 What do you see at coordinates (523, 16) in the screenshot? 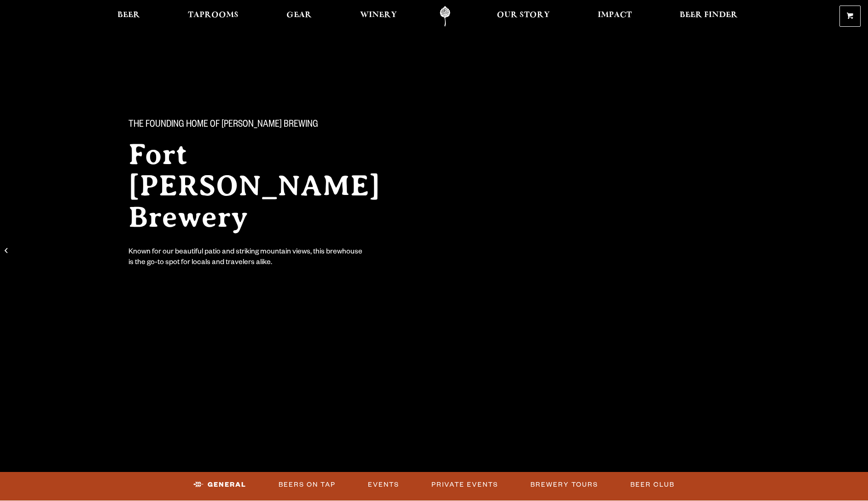
I see `span: Our Story` at bounding box center [523, 16].